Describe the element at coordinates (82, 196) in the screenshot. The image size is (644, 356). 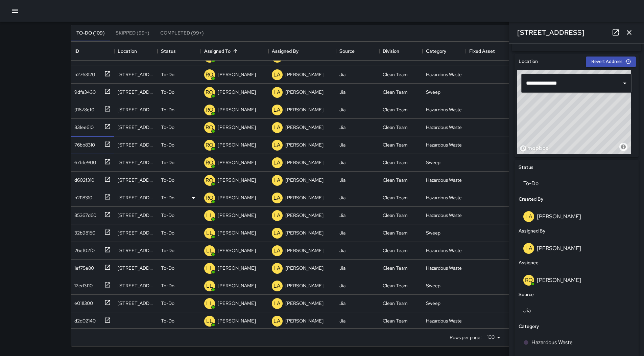
I see `div: b2118310` at that location.